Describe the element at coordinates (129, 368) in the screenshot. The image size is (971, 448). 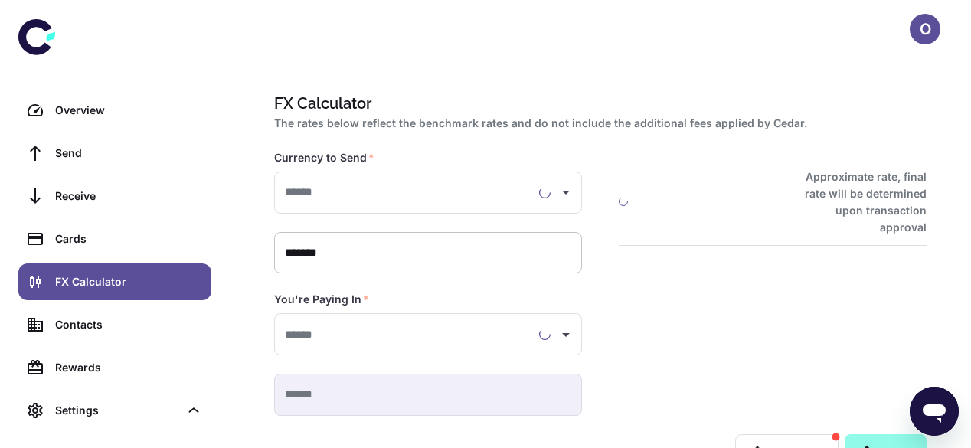
I see `div: Rewards` at that location.